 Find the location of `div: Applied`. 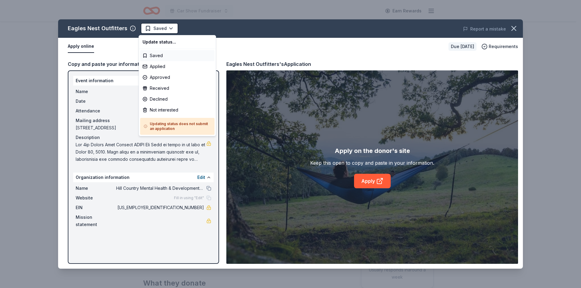

div: Applied is located at coordinates (177, 67).